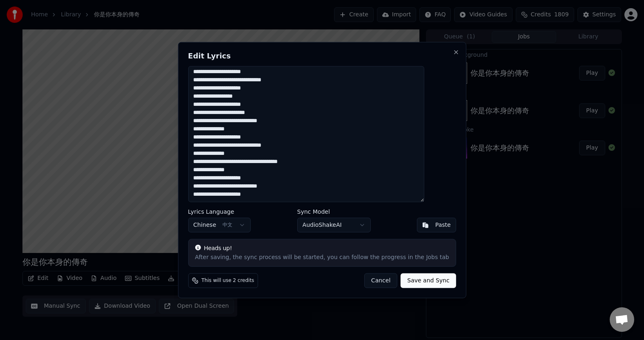 Image resolution: width=644 pixels, height=340 pixels. I want to click on h2: Edit Lyrics, so click(322, 56).